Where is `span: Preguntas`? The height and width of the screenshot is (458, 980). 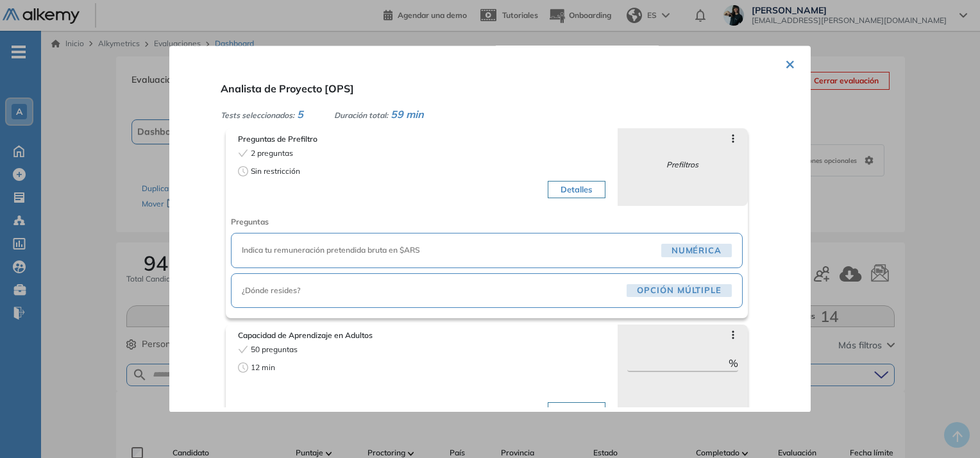 span: Preguntas is located at coordinates (461, 222).